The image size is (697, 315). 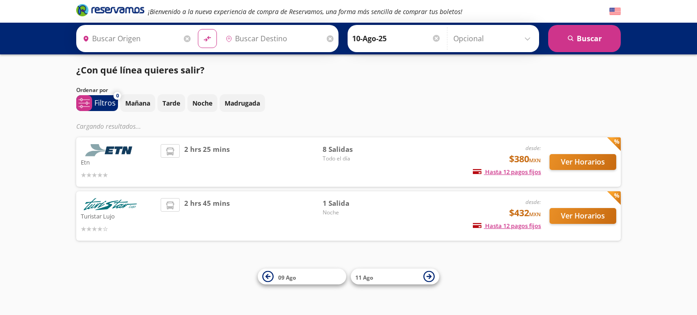 I want to click on span: 2 hrs 25 mins, so click(x=207, y=162).